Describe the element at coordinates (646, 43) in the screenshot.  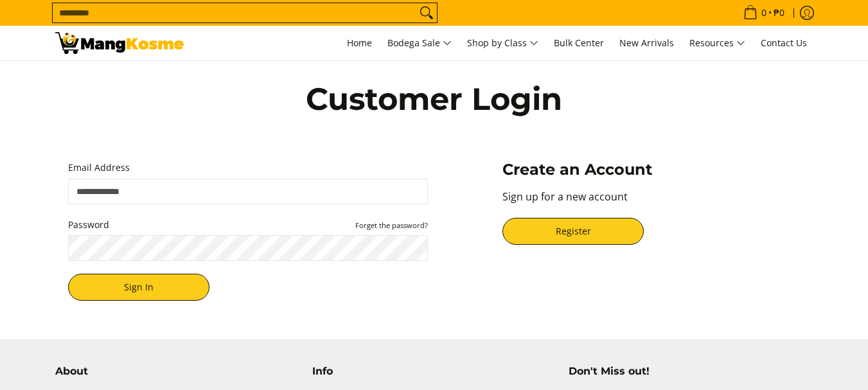
I see `a: New Arrivals` at that location.